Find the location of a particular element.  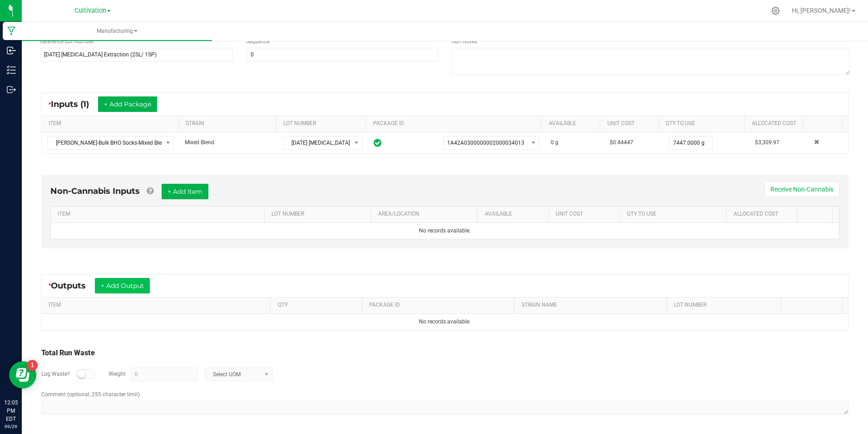

span: Outputs is located at coordinates (73, 286).